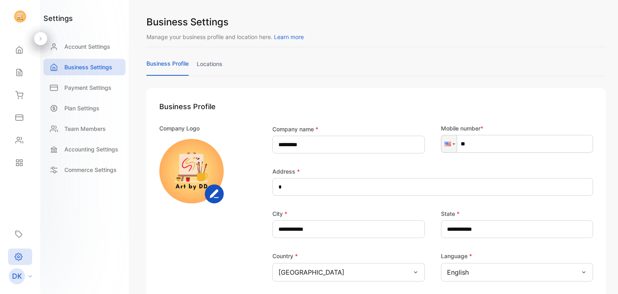  I want to click on p: Accounting Settings, so click(91, 149).